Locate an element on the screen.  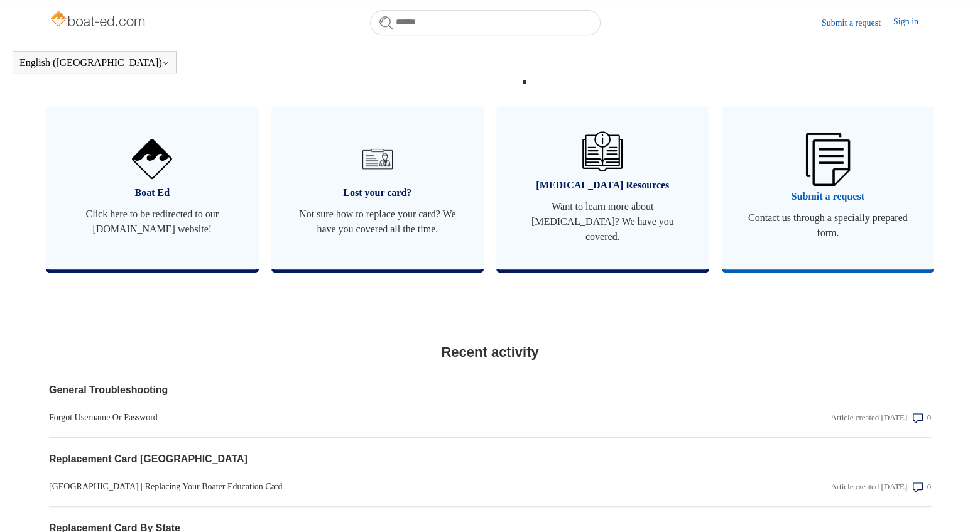
span: Submit a request is located at coordinates (828, 196).